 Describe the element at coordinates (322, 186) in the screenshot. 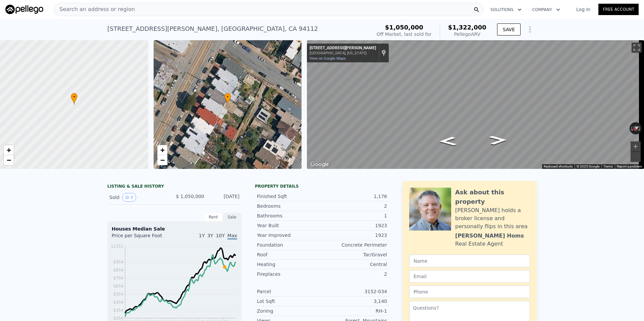

I see `div: Property details` at that location.